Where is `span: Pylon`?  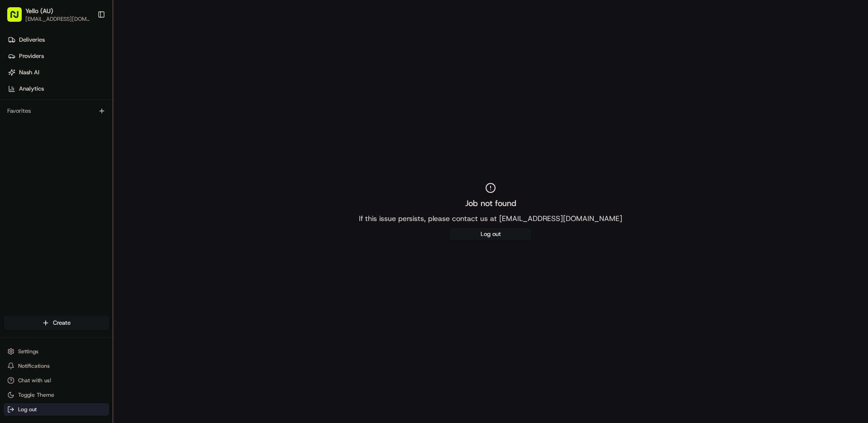 span: Pylon is located at coordinates (100, 156).